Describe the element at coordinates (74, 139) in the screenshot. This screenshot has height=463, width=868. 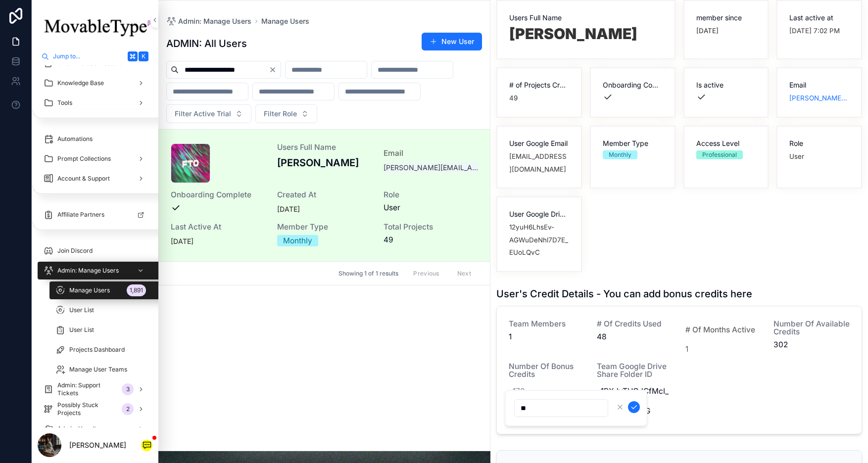
I see `span: Automations` at that location.